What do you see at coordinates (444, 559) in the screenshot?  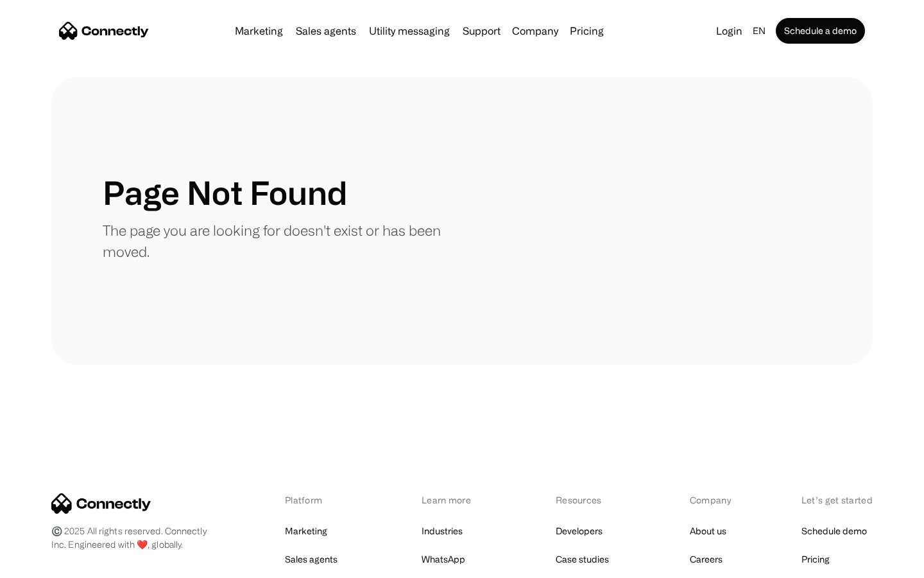 I see `a: WhatsApp` at bounding box center [444, 559].